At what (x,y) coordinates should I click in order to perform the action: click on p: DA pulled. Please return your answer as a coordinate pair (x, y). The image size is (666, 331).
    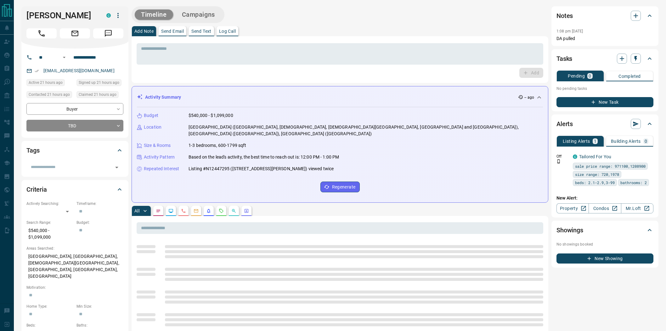
    Looking at the image, I should click on (605, 38).